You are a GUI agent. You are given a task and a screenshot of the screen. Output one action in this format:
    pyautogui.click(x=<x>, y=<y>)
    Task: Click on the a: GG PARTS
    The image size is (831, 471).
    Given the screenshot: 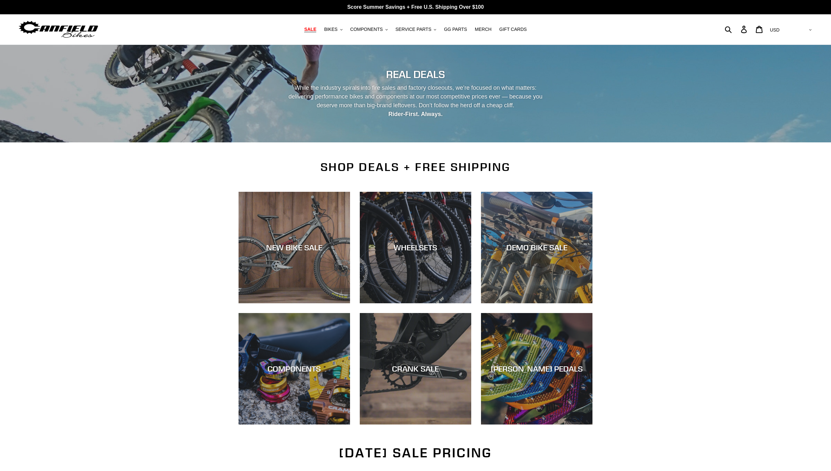 What is the action you would take?
    pyautogui.click(x=455, y=29)
    